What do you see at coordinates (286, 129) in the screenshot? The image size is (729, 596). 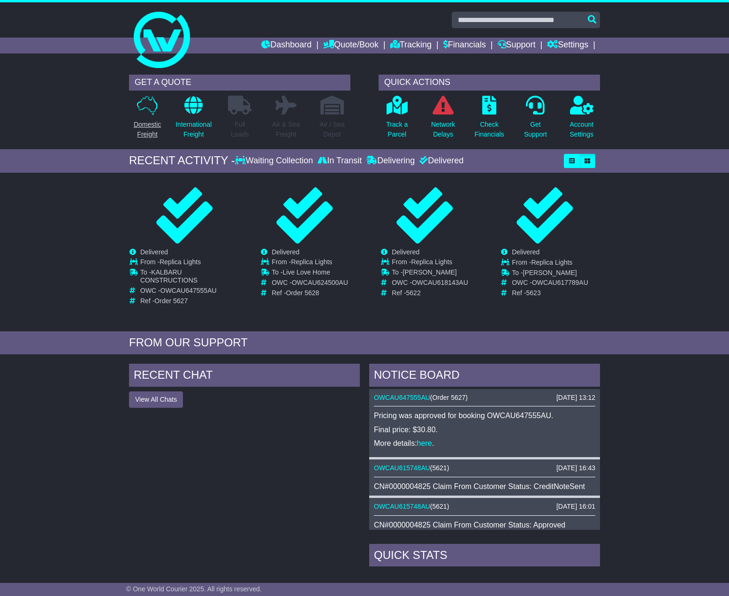 I see `p: Air & Sea Freight` at bounding box center [286, 129].